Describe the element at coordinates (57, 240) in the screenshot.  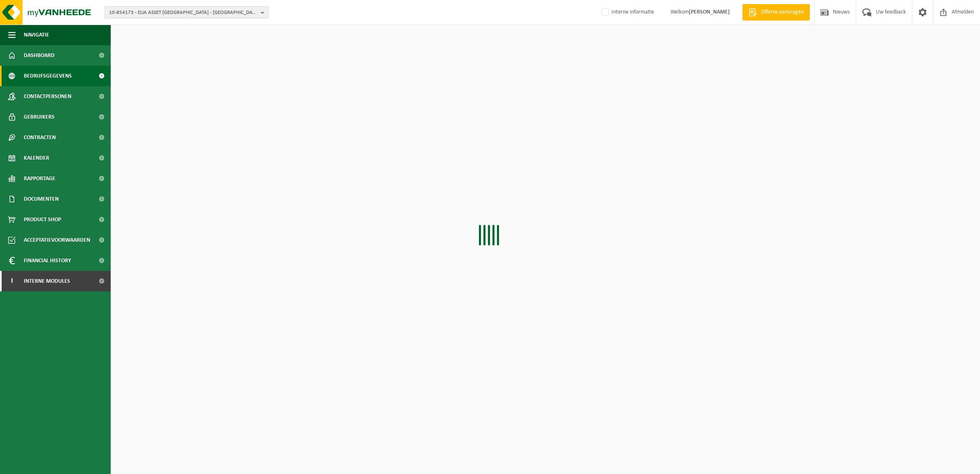
I see `span: Acceptatievoorwaarden` at that location.